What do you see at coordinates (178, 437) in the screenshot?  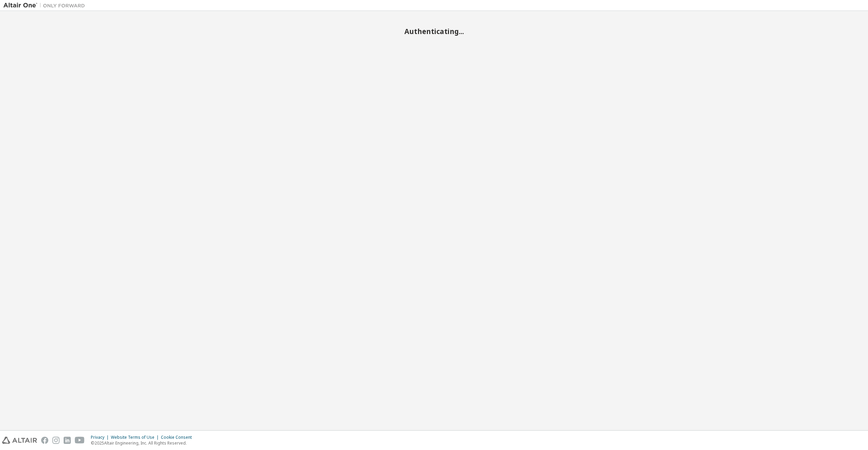 I see `div: Cookie Consent` at bounding box center [178, 437].